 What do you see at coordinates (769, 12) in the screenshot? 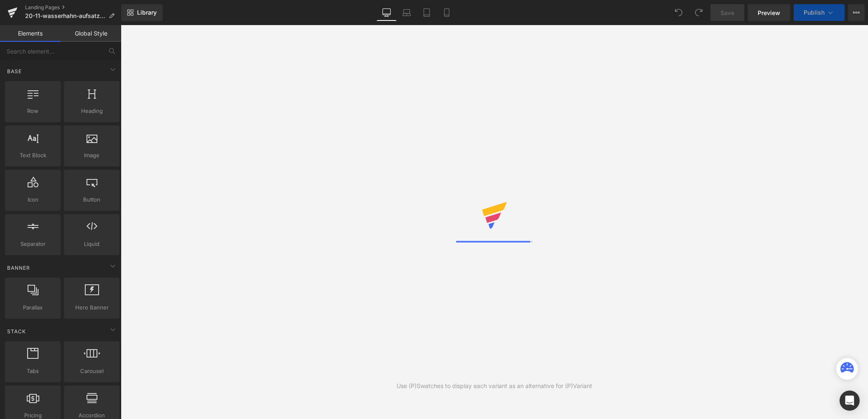
I see `a: Preview` at bounding box center [769, 12].